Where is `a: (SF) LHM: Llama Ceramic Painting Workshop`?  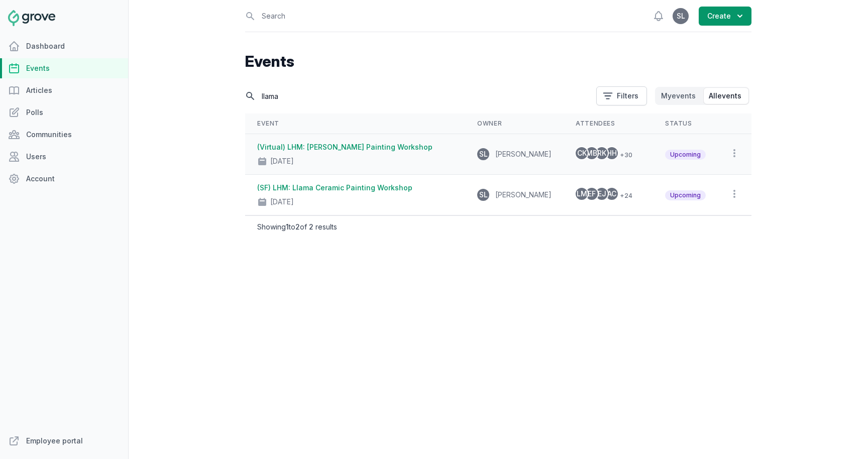
a: (SF) LHM: Llama Ceramic Painting Workshop is located at coordinates (334, 187).